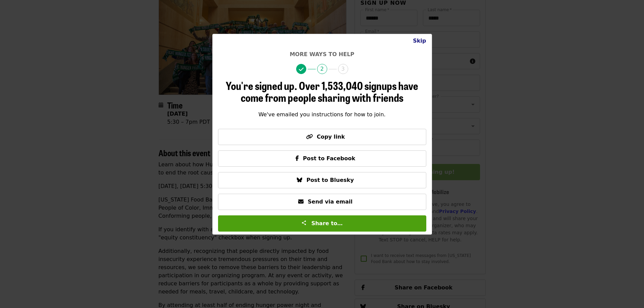  I want to click on span: Post to Bluesky, so click(330, 180).